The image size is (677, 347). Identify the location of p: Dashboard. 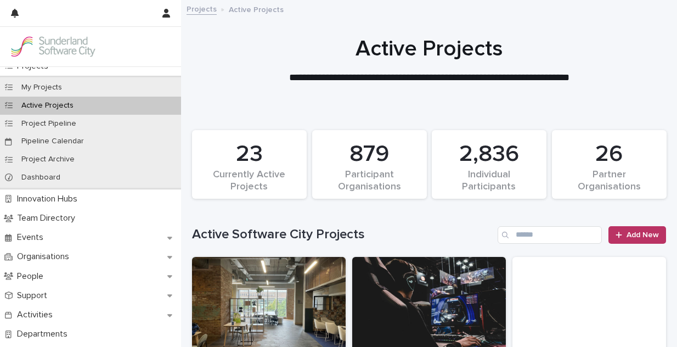
(41, 177).